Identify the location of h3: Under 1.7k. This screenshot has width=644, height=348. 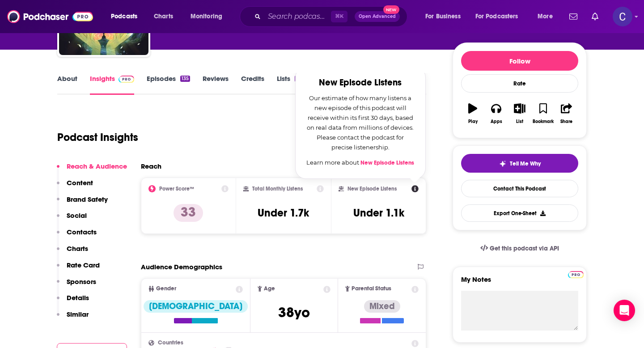
(283, 213).